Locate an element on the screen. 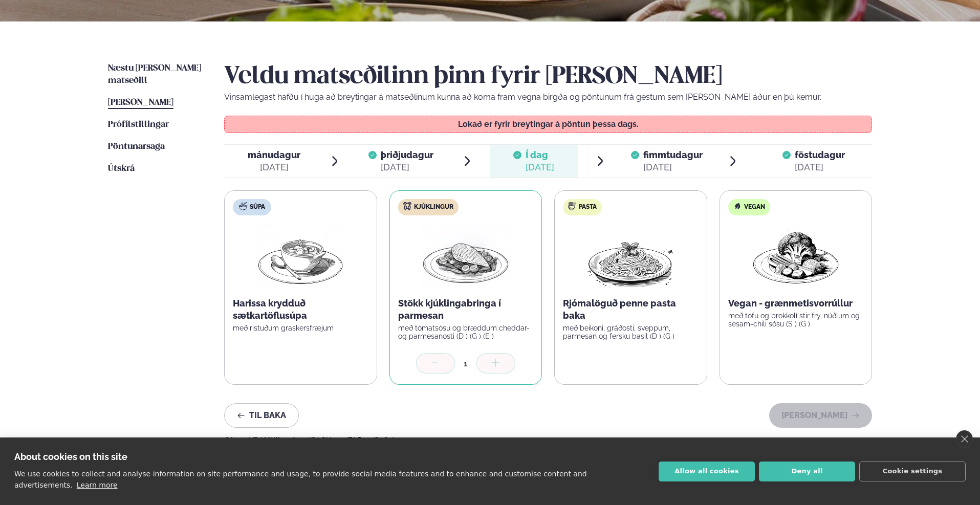 This screenshot has height=505, width=980. p: með tofu og brokkolí stir fry, núðlum og sesam-chili sósu (S ) (G ) is located at coordinates (796, 320).